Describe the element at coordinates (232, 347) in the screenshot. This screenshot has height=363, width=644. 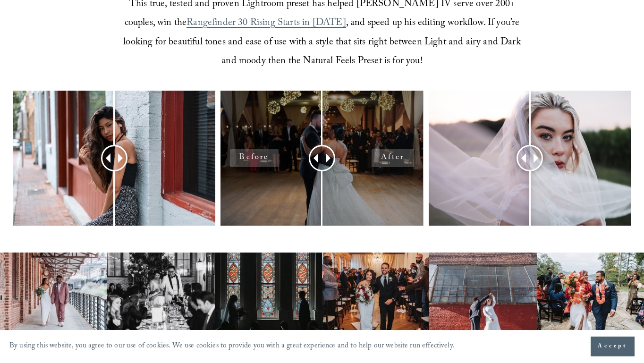
I see `p: By using this website, you agree to our use of cookies. We use cookies to provide you with a grea...` at that location.